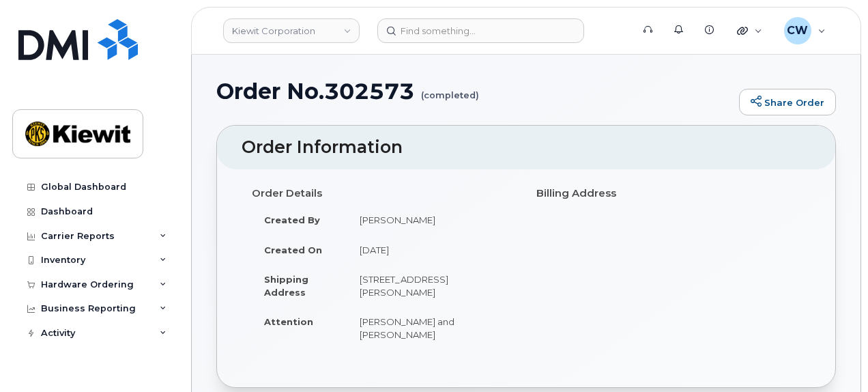  Describe the element at coordinates (668, 193) in the screenshot. I see `h4: Billing Address` at that location.